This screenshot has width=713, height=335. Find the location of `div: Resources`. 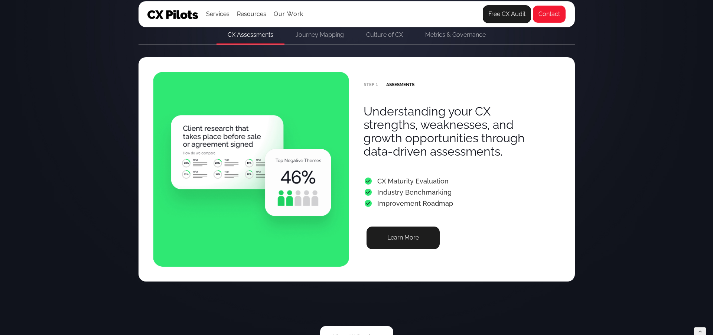

div: Resources is located at coordinates (251, 14).